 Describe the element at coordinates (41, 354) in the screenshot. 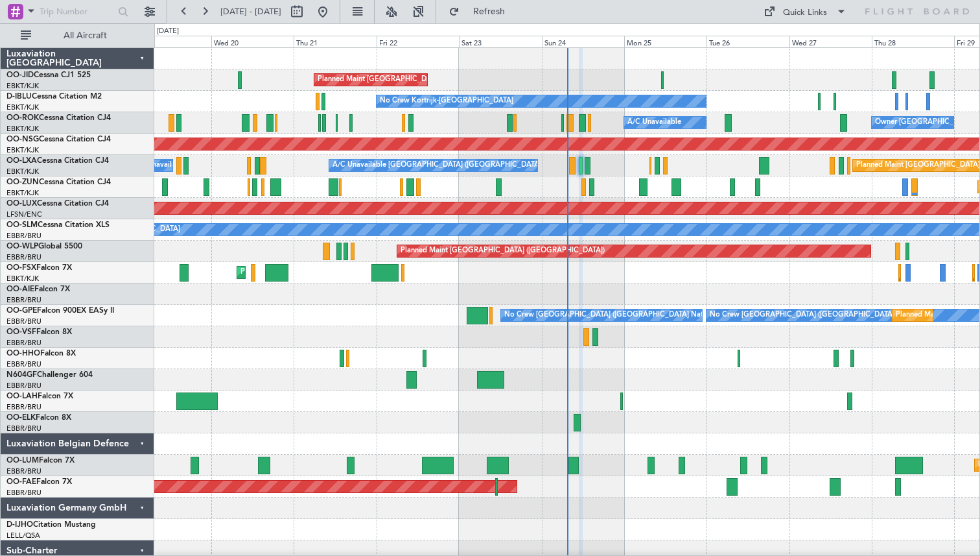

I see `a: OO-HHOFalcon 8X` at that location.